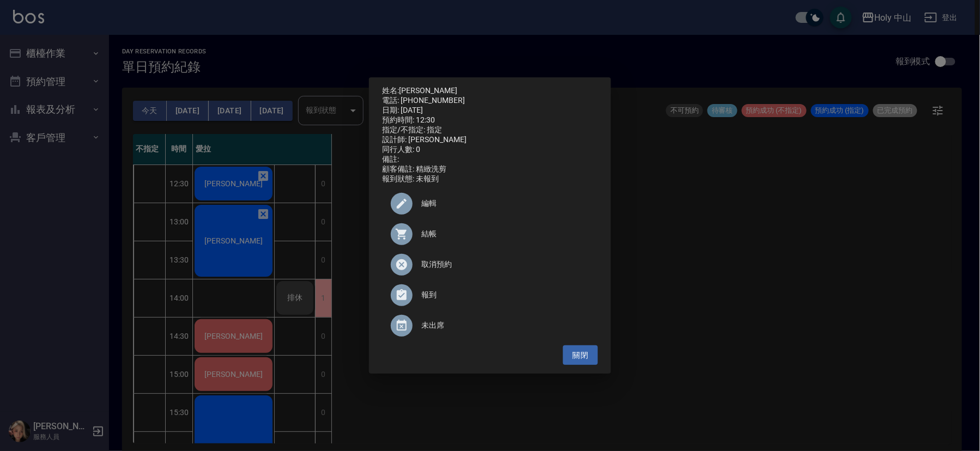  What do you see at coordinates (490, 150) in the screenshot?
I see `div: 同行人數: 0` at bounding box center [490, 150].